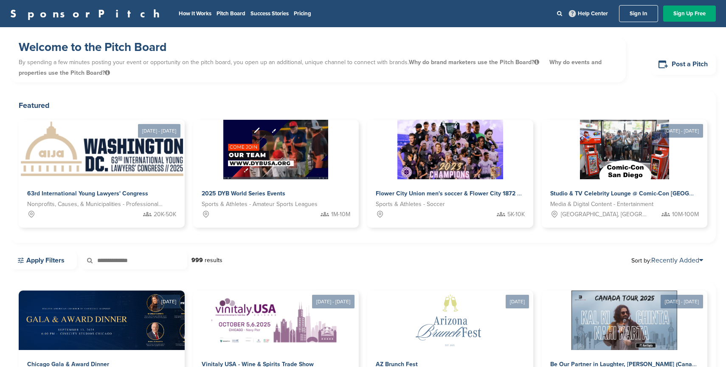 The width and height of the screenshot is (726, 367). Describe the element at coordinates (588, 14) in the screenshot. I see `a: Help Center` at that location.